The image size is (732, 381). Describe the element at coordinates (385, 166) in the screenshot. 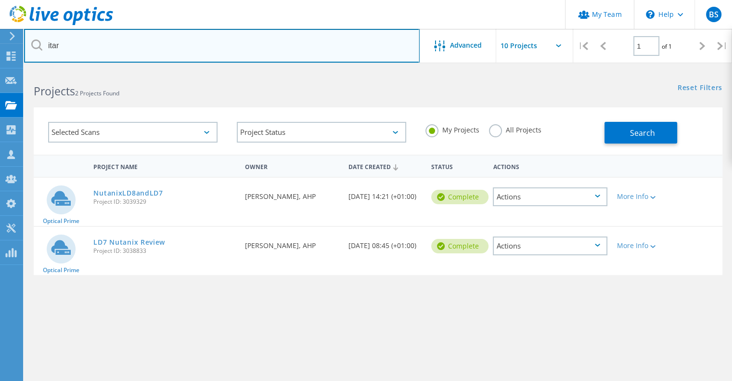

I see `div: Date Created` at that location.